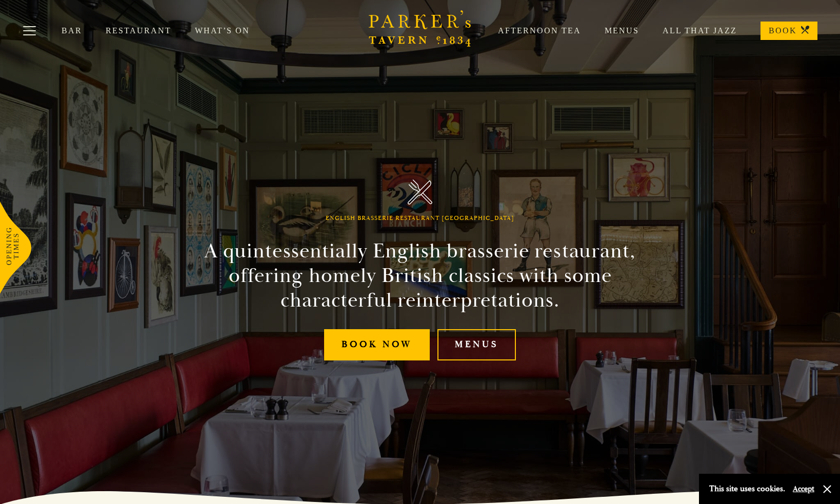 This screenshot has height=504, width=840. Describe the element at coordinates (747, 488) in the screenshot. I see `p: This site uses cookies.` at that location.